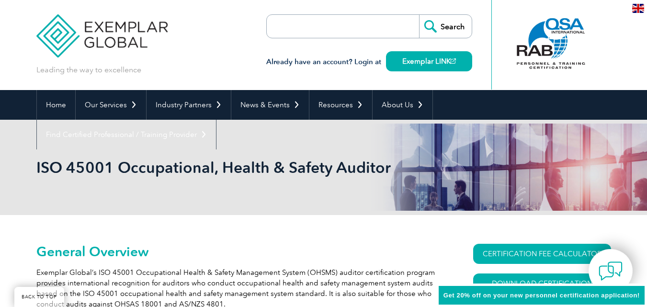  Describe the element at coordinates (111, 105) in the screenshot. I see `a: Our Services` at that location.